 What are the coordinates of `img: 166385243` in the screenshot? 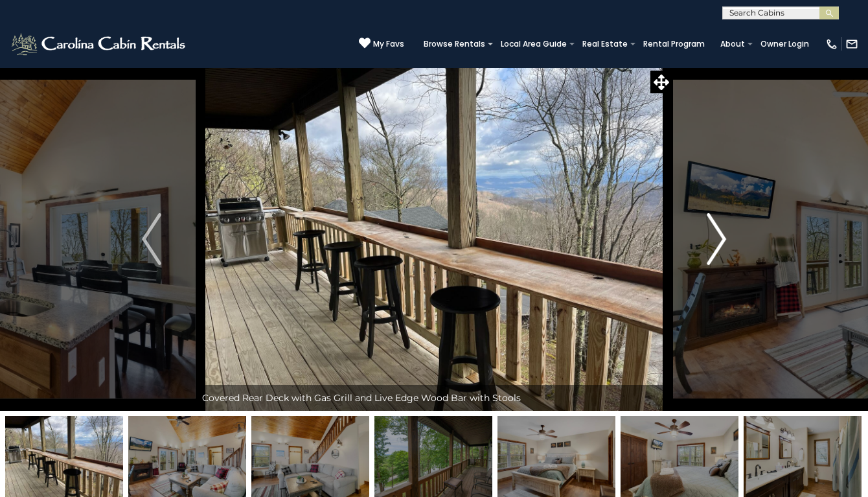 It's located at (557, 456).